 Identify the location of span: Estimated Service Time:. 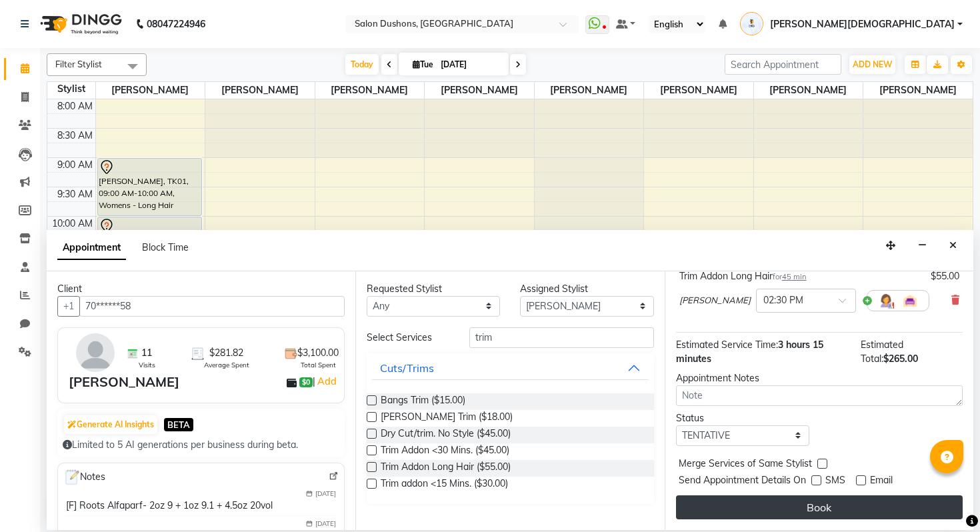
(727, 344).